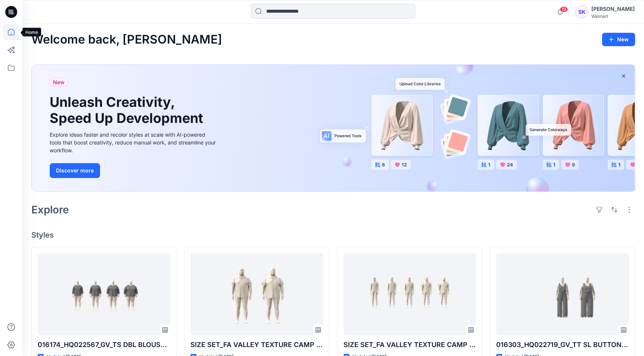 The width and height of the screenshot is (644, 356). I want to click on a: SIZE SET_FA VALLEY TEXTURE CAMP SHIRT_BIG, so click(256, 295).